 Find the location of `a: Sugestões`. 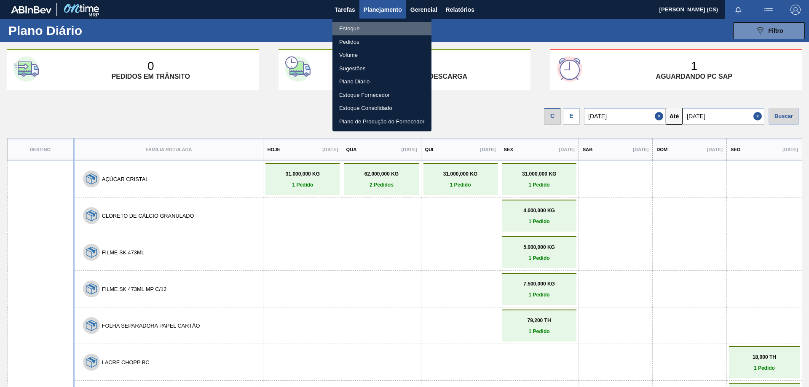

a: Sugestões is located at coordinates (382, 69).